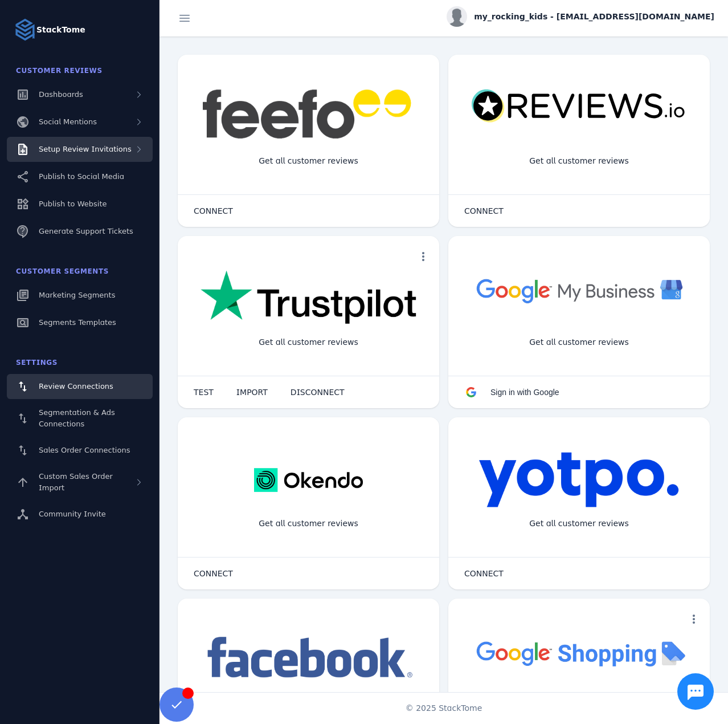  I want to click on a: Generate Support Tickets, so click(80, 232).